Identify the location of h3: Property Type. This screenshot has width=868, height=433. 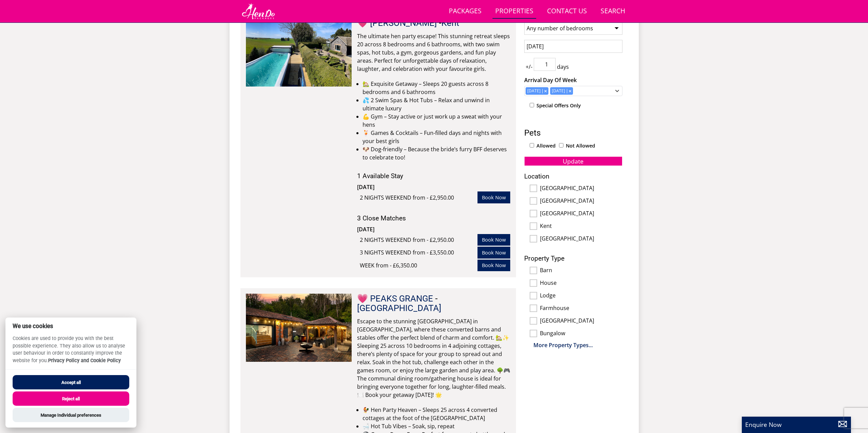
(573, 259).